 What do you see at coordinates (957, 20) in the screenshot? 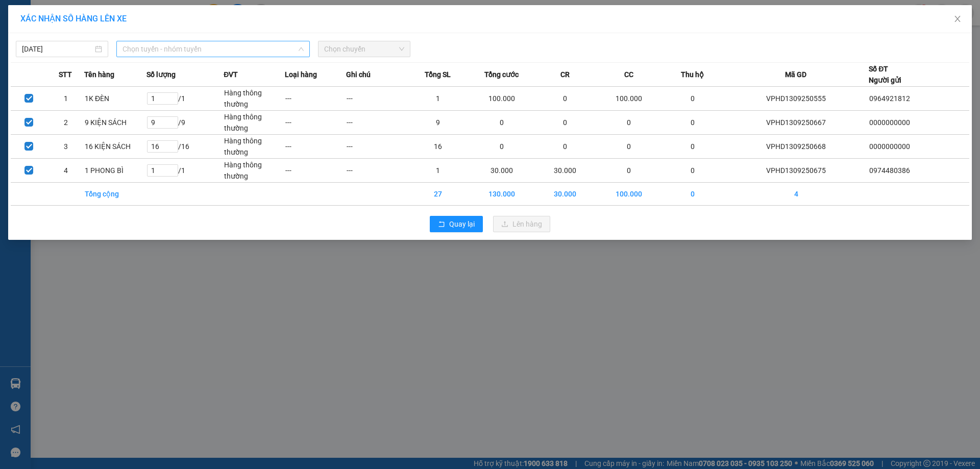
I see `button: Close` at bounding box center [957, 20].